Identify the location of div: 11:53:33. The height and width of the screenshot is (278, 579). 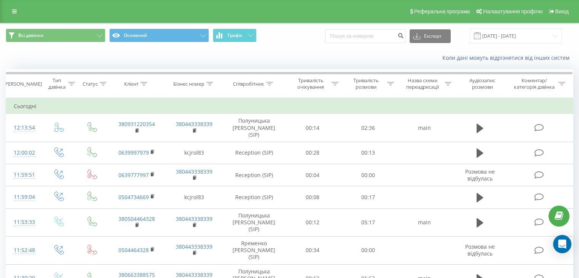
(24, 222).